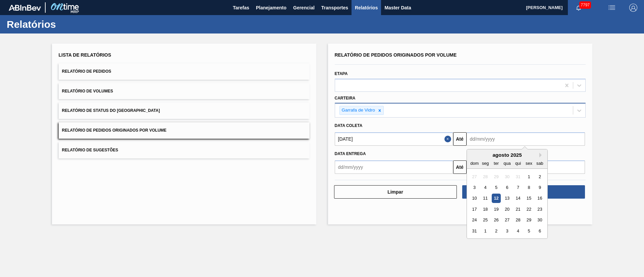 The width and height of the screenshot is (644, 277). Describe the element at coordinates (496, 177) in the screenshot. I see `div: Not available terça-feira, 29 de julho de 2025` at that location.